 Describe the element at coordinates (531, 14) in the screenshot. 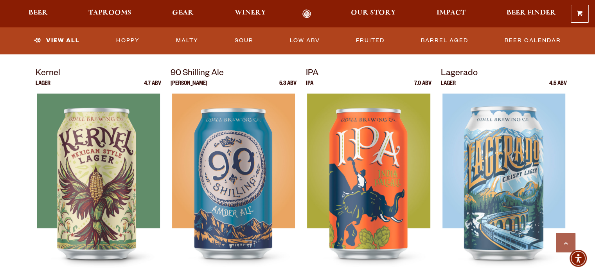

I see `a: Beer Finder` at that location.